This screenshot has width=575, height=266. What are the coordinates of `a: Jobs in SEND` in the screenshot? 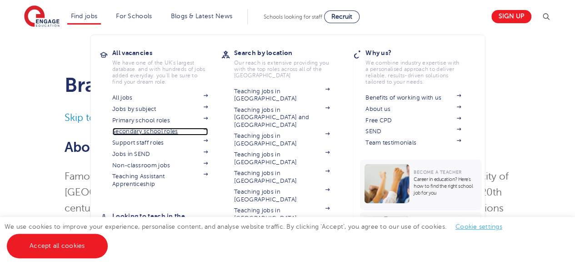 It's located at (160, 154).